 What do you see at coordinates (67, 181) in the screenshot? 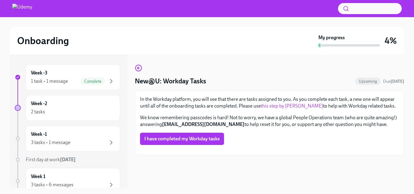
I see `a: Week 13 tasks • 6 messages` at bounding box center [67, 181].